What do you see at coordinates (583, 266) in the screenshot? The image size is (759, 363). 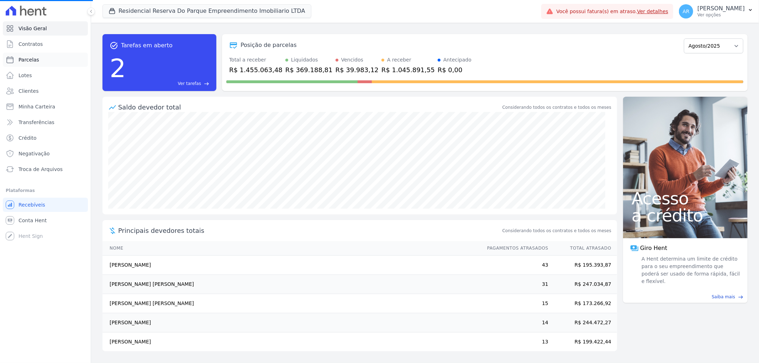 I see `td: R$ 195.393,87` at bounding box center [583, 266].